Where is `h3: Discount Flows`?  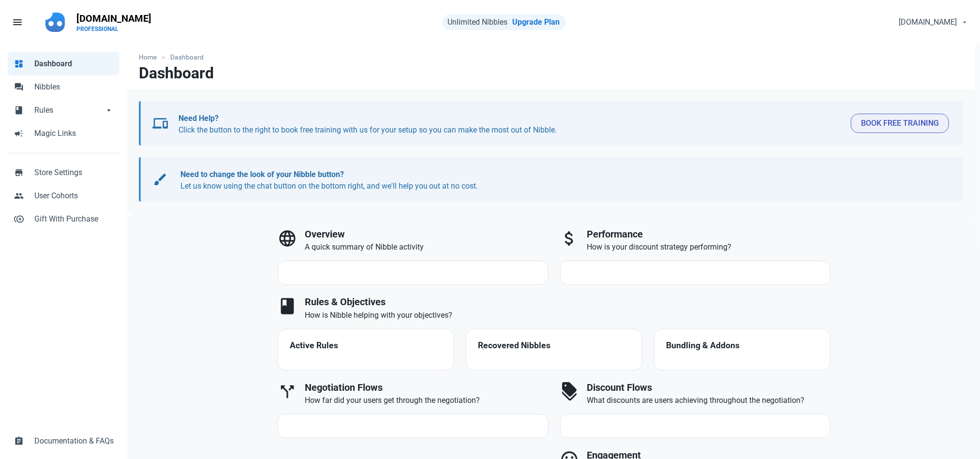
h3: Discount Flows is located at coordinates (709, 388).